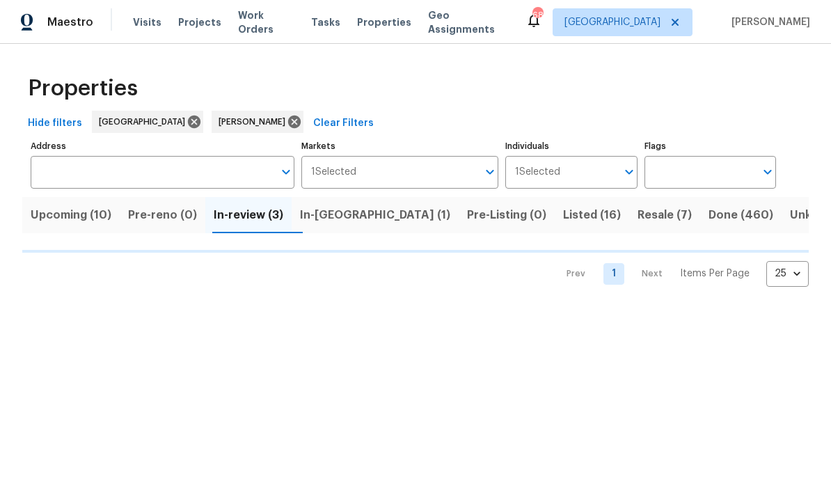 Image resolution: width=831 pixels, height=504 pixels. I want to click on label: Markets, so click(400, 146).